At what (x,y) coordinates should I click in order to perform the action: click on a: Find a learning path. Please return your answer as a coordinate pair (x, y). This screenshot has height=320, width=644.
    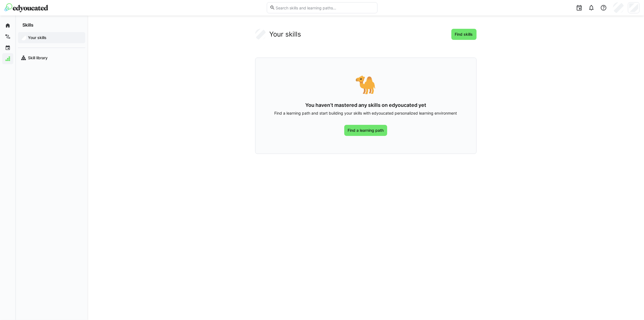
    Looking at the image, I should click on (366, 130).